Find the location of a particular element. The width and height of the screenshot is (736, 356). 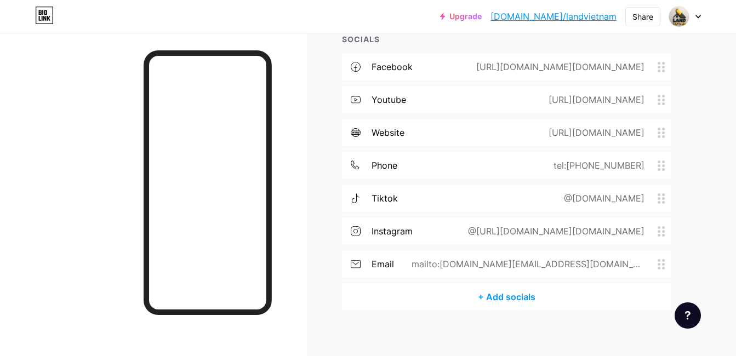

div: email is located at coordinates (382, 264).